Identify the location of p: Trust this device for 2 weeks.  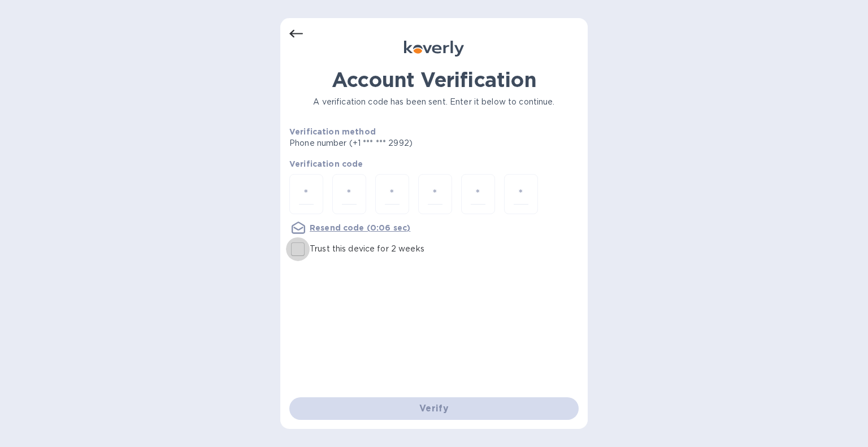
(367, 248).